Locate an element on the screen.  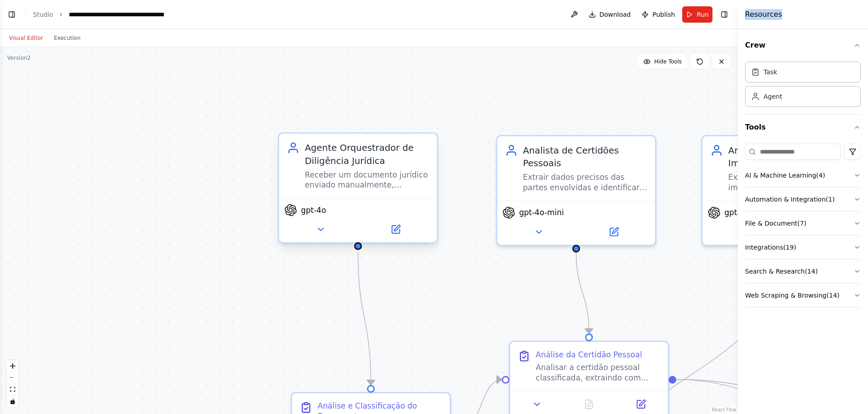
button: Execution is located at coordinates (67, 38).